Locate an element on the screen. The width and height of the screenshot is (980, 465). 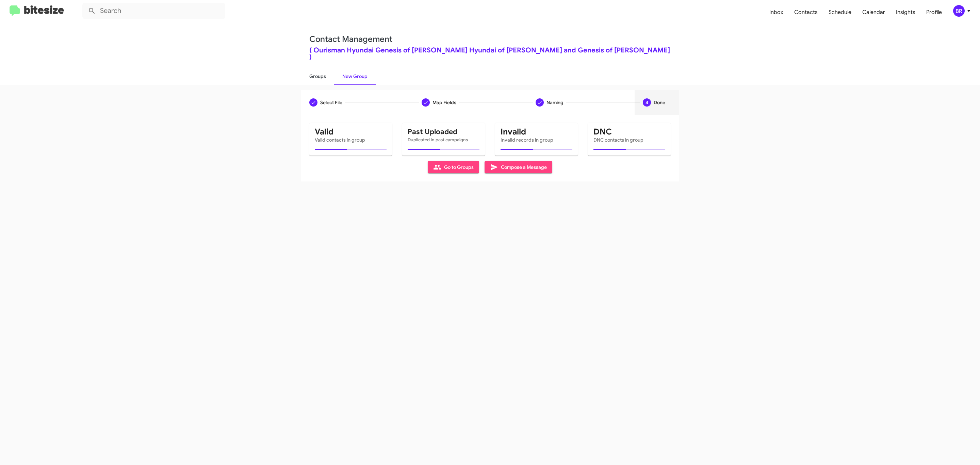
a: Calendar is located at coordinates (874, 12).